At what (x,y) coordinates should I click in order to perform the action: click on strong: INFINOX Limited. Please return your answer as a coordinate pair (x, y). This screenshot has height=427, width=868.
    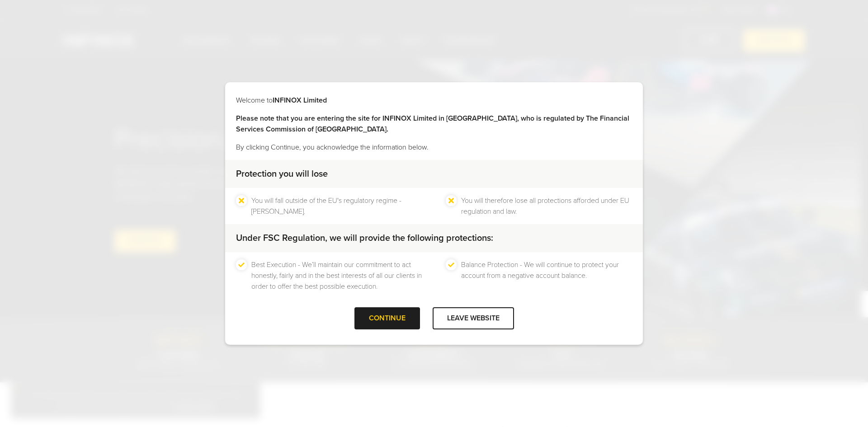
    Looking at the image, I should click on (300, 100).